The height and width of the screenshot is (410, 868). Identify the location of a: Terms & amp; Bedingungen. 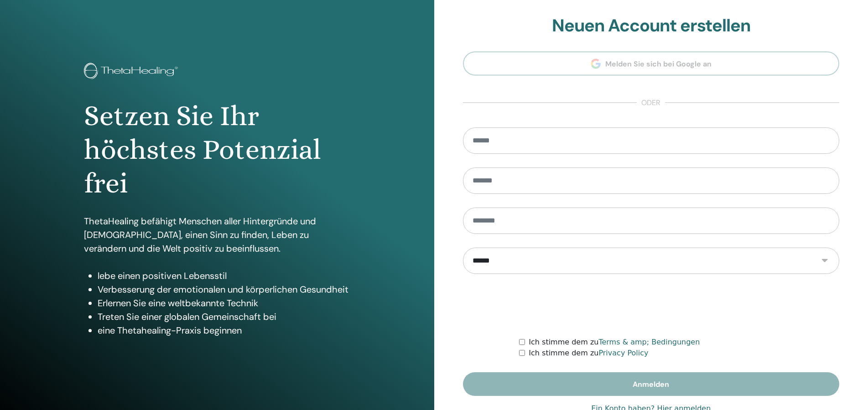
(649, 342).